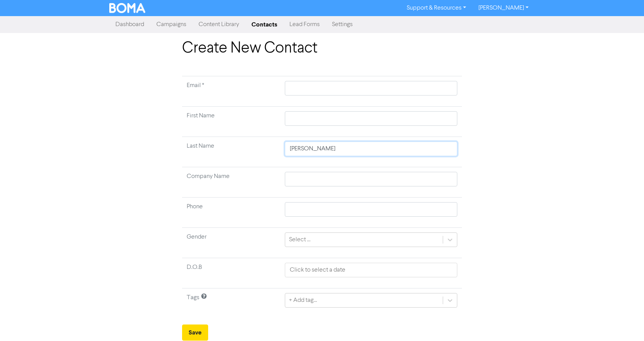 The width and height of the screenshot is (644, 341). I want to click on td: Required, so click(231, 91).